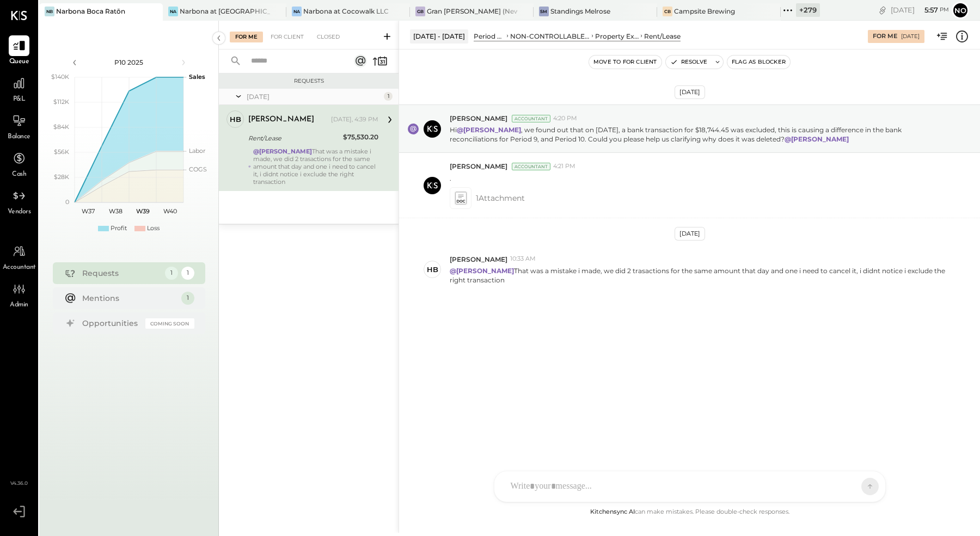 The width and height of the screenshot is (980, 536). Describe the element at coordinates (550, 36) in the screenshot. I see `div: NON-CONTROLLABLE EXPENSES` at that location.